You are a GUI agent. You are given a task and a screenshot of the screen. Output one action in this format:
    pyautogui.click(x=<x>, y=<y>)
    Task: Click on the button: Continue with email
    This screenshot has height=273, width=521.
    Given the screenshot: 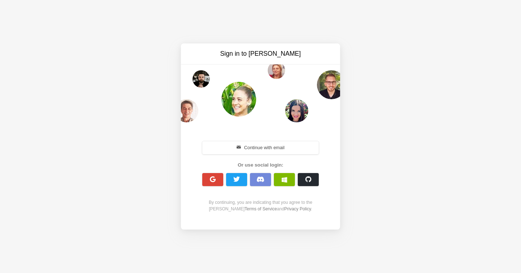 What is the action you would take?
    pyautogui.click(x=261, y=148)
    